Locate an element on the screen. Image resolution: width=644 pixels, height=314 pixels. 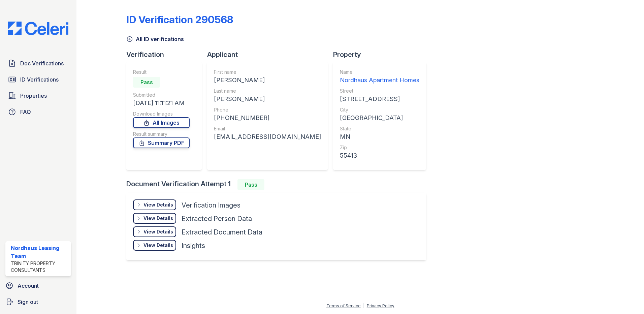
a: Name Nordhaus Apartment Homes is located at coordinates (379, 76).